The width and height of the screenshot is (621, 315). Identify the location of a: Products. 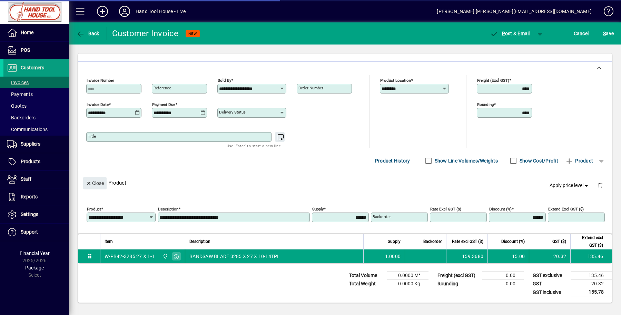
(36, 162).